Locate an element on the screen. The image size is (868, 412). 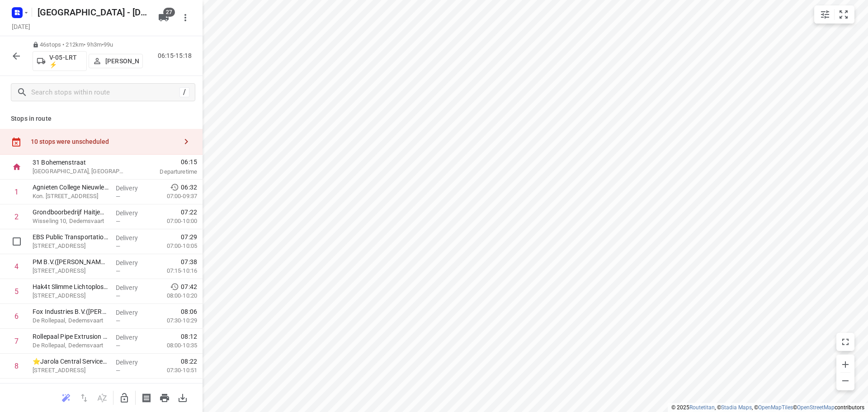
p: Departure time is located at coordinates (168, 172).